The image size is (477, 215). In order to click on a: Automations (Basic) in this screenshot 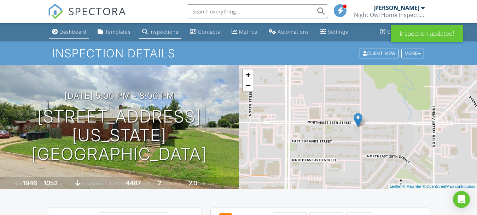, I will do `click(289, 32)`.